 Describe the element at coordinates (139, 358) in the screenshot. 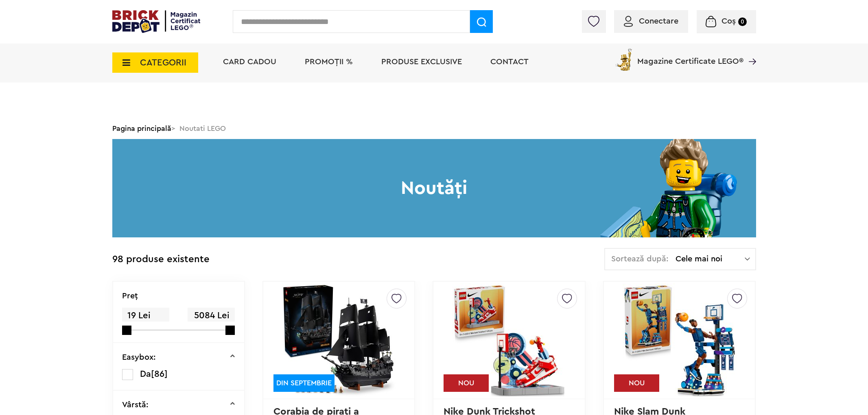

I see `p: Easybox:` at that location.